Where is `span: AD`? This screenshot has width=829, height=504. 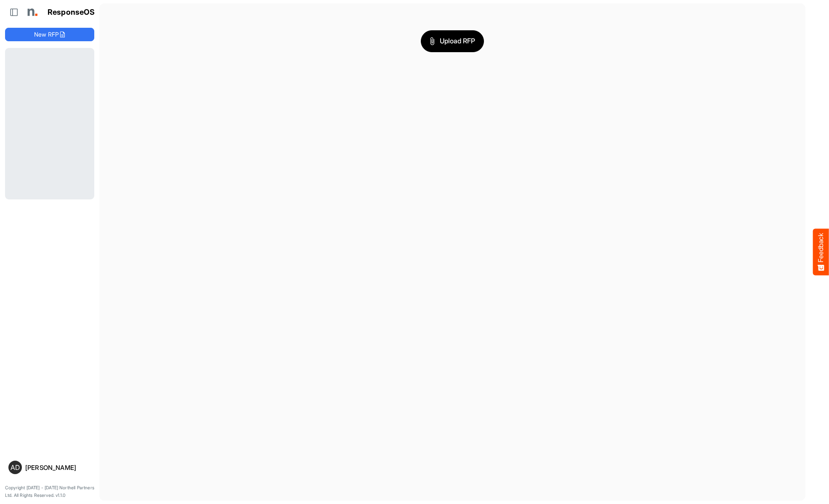
span: AD is located at coordinates (15, 467).